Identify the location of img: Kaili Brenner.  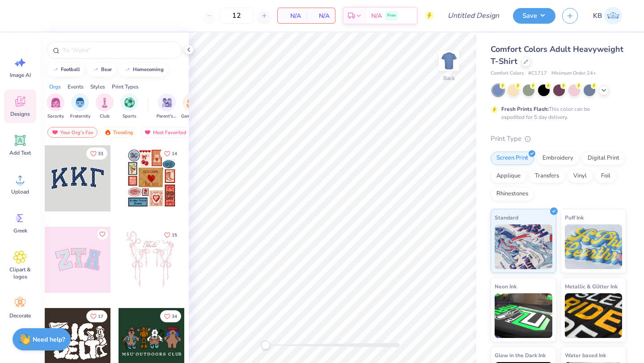
(613, 16).